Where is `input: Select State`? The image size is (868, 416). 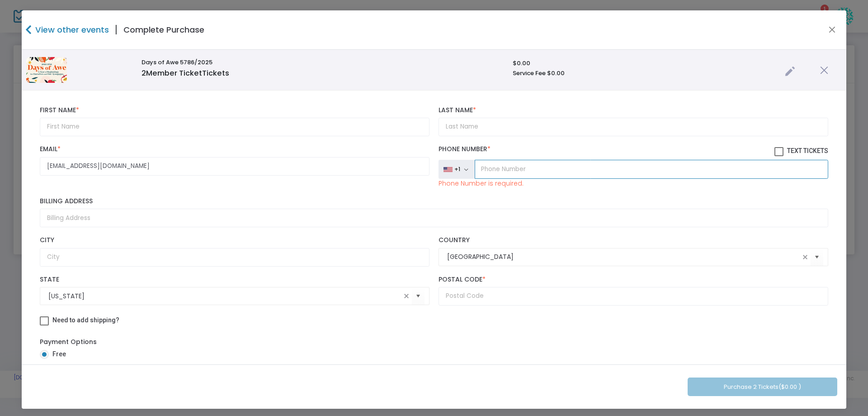 input: Select State is located at coordinates (225, 296).